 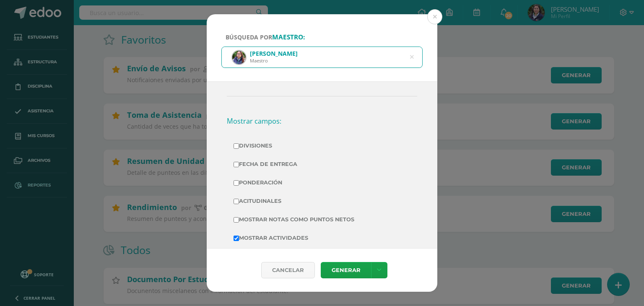 I want to click on label: Divisiones, so click(x=322, y=146).